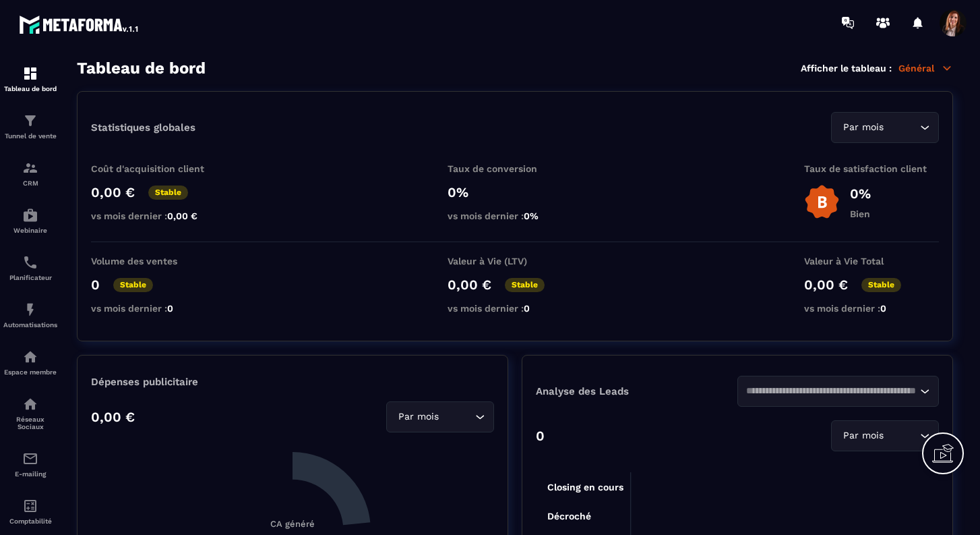  I want to click on p: Automatisations, so click(30, 324).